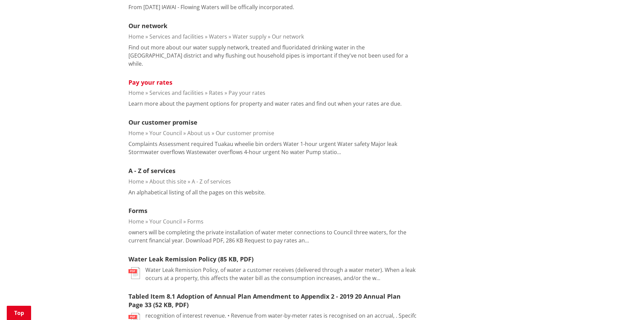 The height and width of the screenshot is (320, 644). I want to click on p: Water Leak Remission Policy, of water a customer receives (delivered through a water meter). When..., so click(281, 274).